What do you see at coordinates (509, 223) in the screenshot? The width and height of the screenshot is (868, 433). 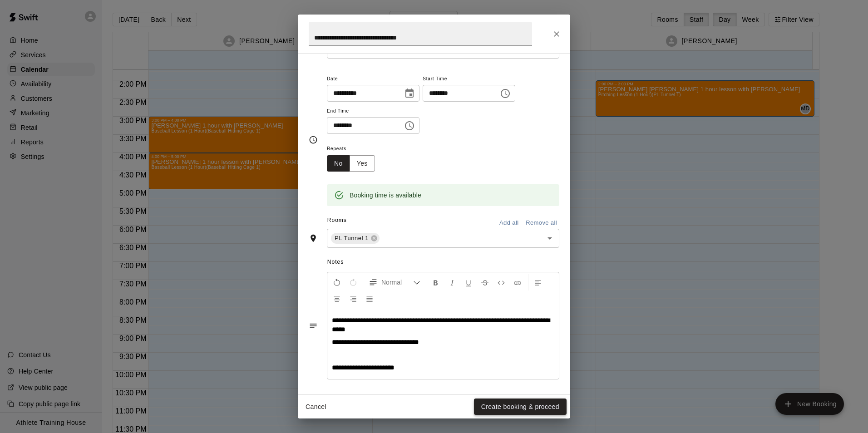 I see `button: Add all` at bounding box center [509, 223].